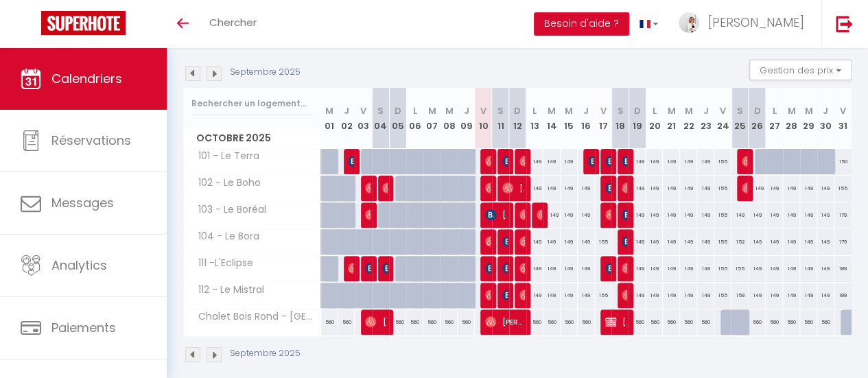 The height and width of the screenshot is (378, 868). What do you see at coordinates (252, 138) in the screenshot?
I see `span: Octobre 2025` at bounding box center [252, 138].